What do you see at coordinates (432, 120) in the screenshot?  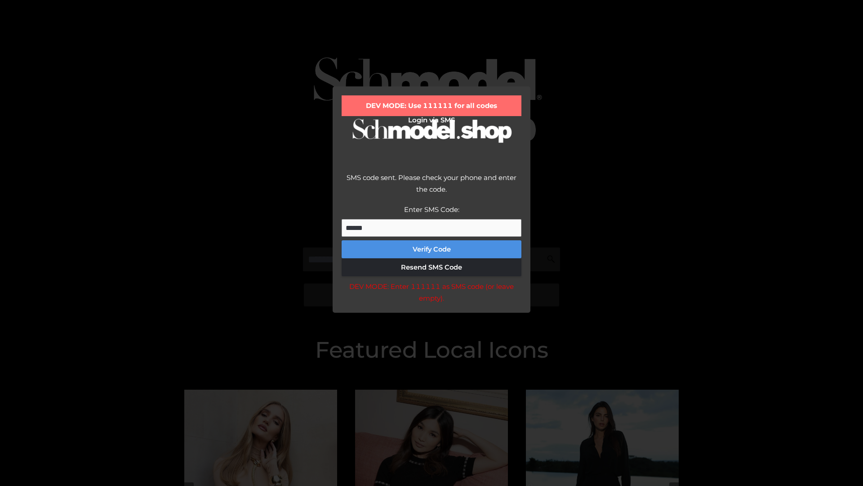 I see `h2: Login via SMS` at bounding box center [432, 120].